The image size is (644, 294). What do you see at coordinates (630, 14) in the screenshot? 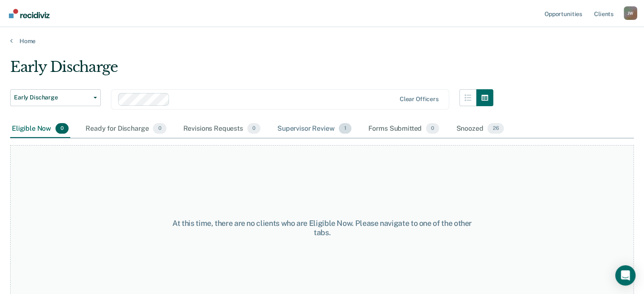
I see `button: Profile dropdown button` at bounding box center [630, 14].